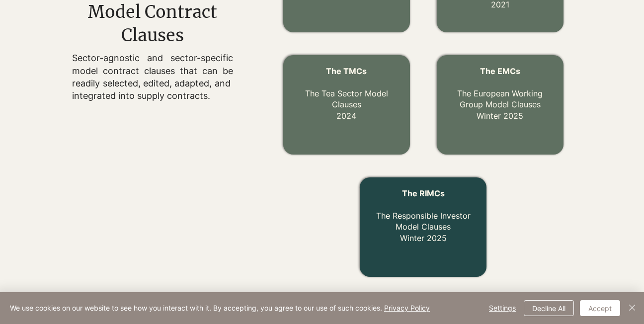 The width and height of the screenshot is (644, 324). What do you see at coordinates (502, 308) in the screenshot?
I see `span: Settings` at bounding box center [502, 308].